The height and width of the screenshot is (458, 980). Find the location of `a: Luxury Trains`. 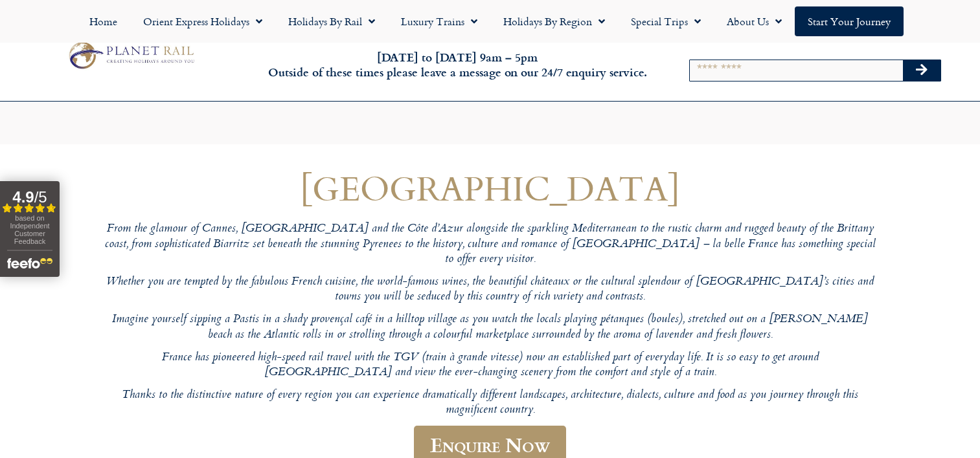

a: Luxury Trains is located at coordinates (439, 21).